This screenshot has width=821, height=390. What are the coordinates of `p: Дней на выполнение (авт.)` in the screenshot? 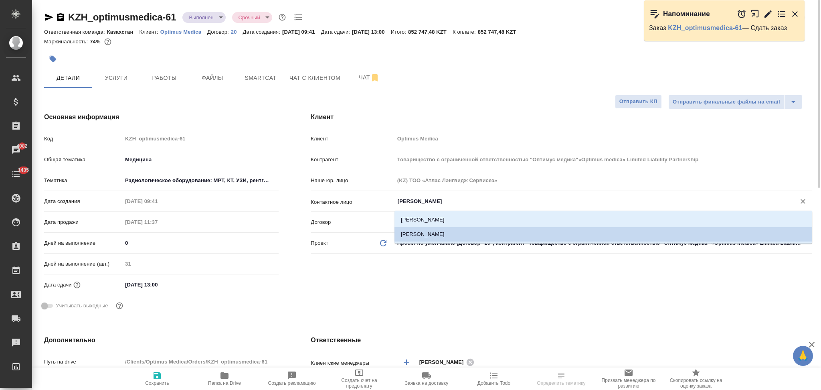 It's located at (83, 264).